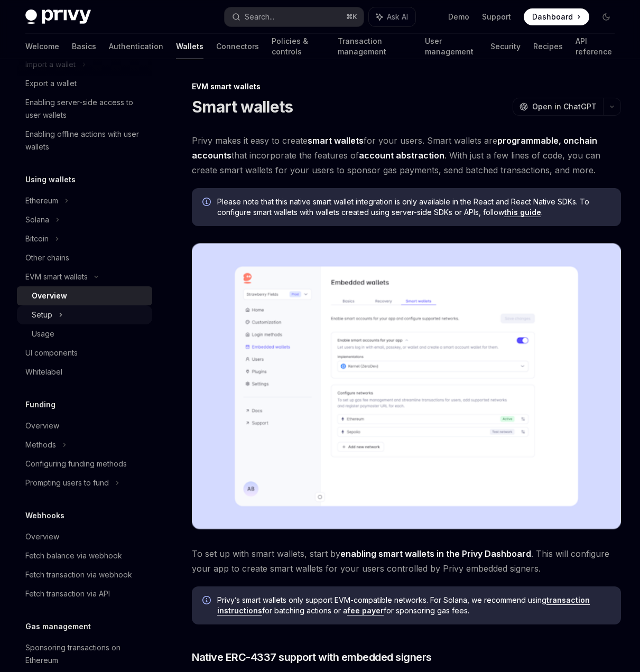  What do you see at coordinates (414, 207) in the screenshot?
I see `span: Please note that this native smart wallet integration is only available in the React and React Na...` at bounding box center [414, 207].